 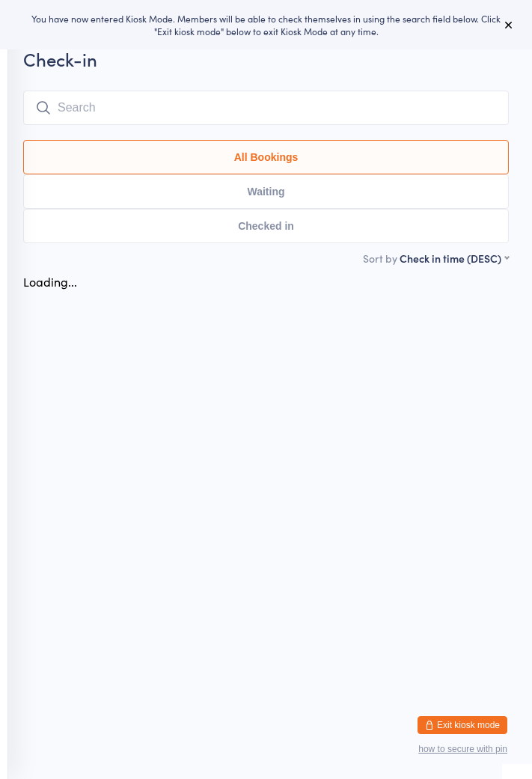 What do you see at coordinates (266, 24) in the screenshot?
I see `div: You have now entered Kiosk Mode. Members will be able to check themselves in using the search fie...` at bounding box center [266, 24].